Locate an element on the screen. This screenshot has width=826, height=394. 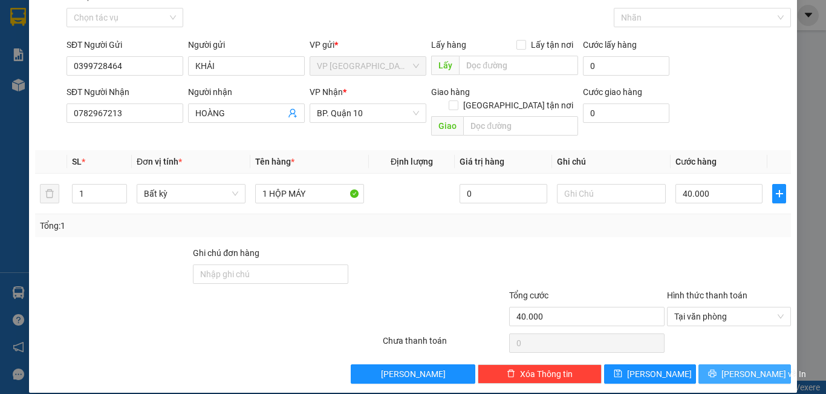
label: Cước lấy hàng is located at coordinates (610, 45).